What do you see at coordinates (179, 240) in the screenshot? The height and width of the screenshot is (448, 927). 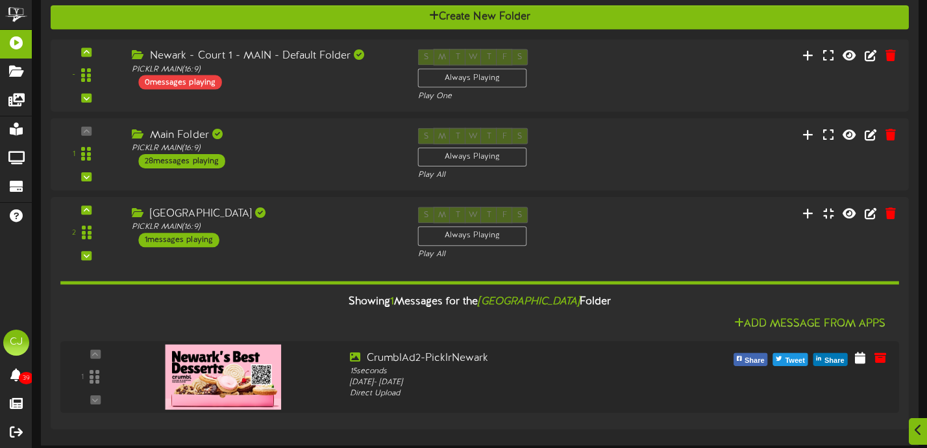 I see `div: 1 messages playing` at bounding box center [179, 240].